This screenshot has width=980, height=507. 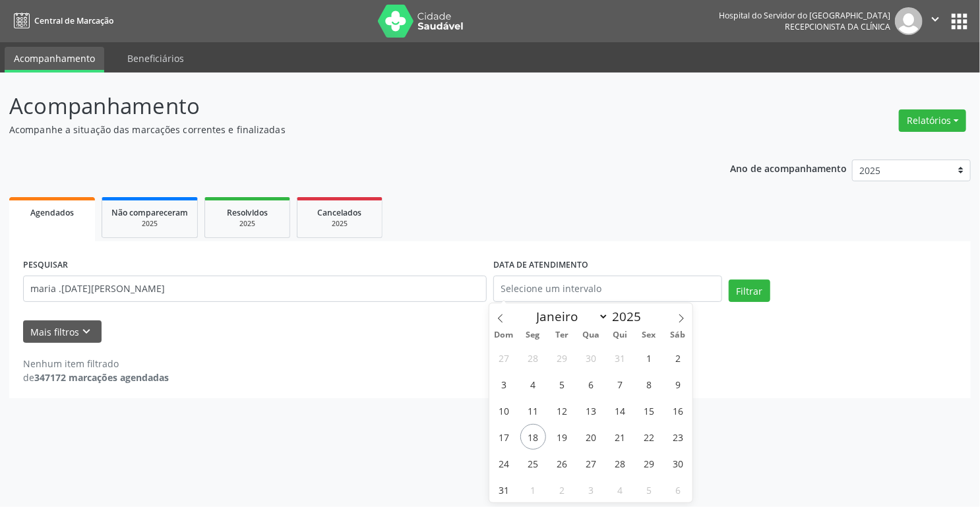 I want to click on a: Acompanhamento, so click(x=54, y=60).